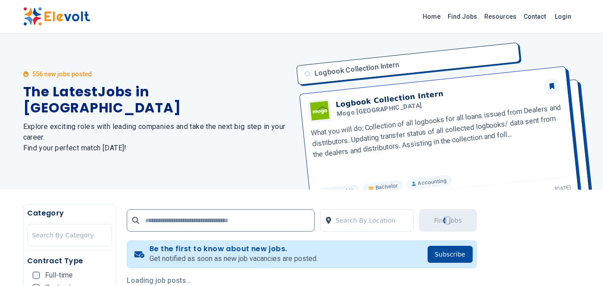 The image size is (603, 286). I want to click on button: Subscribe, so click(450, 254).